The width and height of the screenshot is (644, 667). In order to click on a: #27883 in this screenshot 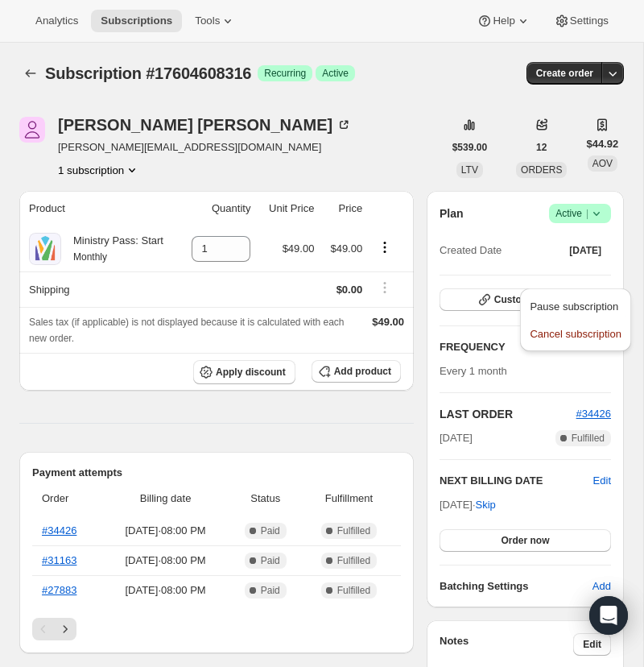, I will do `click(59, 590)`.